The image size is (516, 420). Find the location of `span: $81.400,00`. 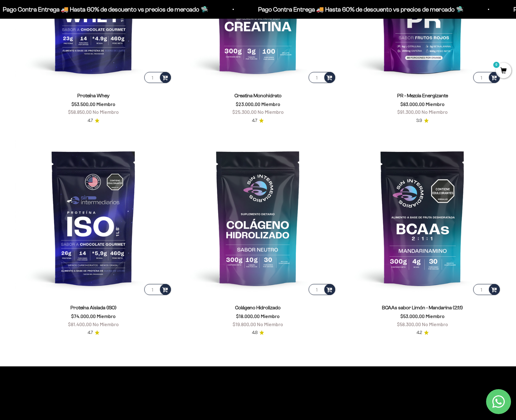

span: $81.400,00 is located at coordinates (80, 324).